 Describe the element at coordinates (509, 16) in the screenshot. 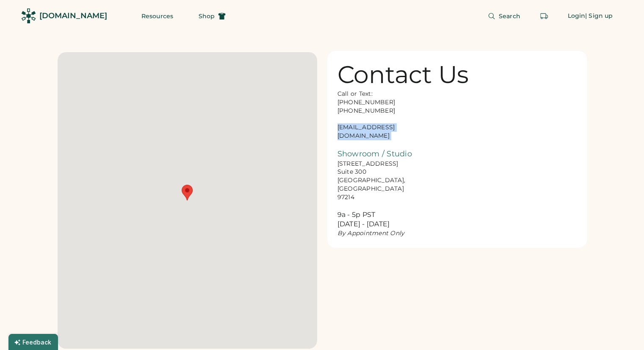

I see `span: Search` at that location.